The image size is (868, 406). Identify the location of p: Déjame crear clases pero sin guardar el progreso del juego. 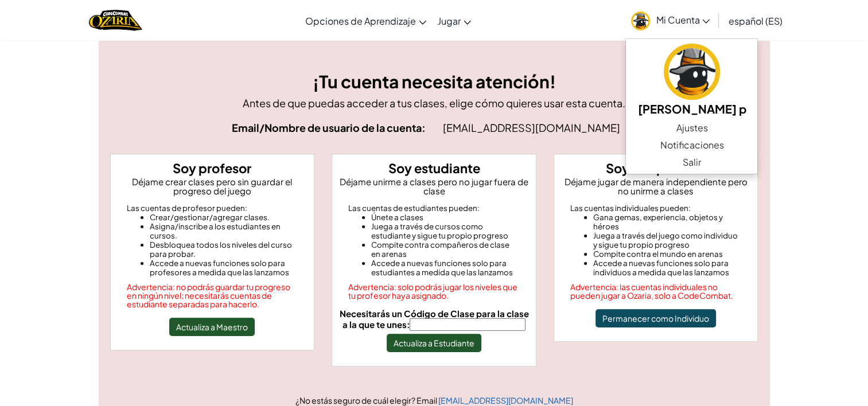
(212, 186).